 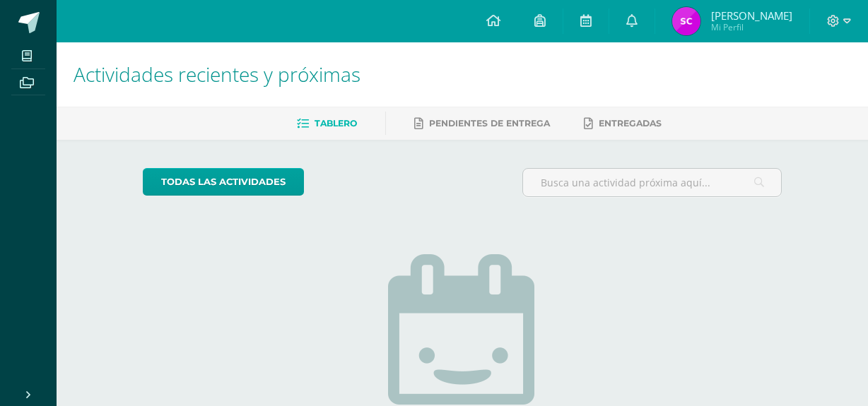 What do you see at coordinates (336, 123) in the screenshot?
I see `span: Tablero` at bounding box center [336, 123].